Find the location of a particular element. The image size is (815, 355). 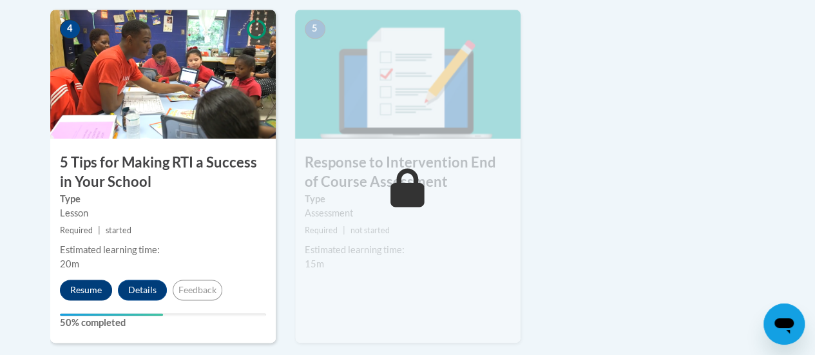

h3: Response to Intervention End of Course Assessment is located at coordinates (408, 173).